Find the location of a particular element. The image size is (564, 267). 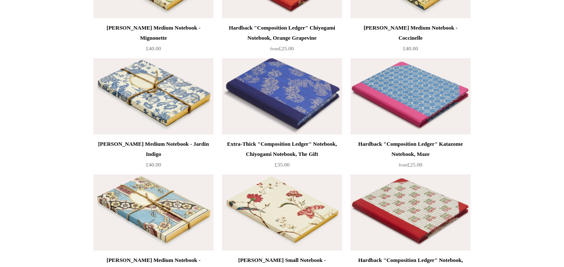

a: Antoinette Poisson Small Notebook - Coromandel Antoinette Poisson Small Notebook - Coromandel is located at coordinates (282, 213).